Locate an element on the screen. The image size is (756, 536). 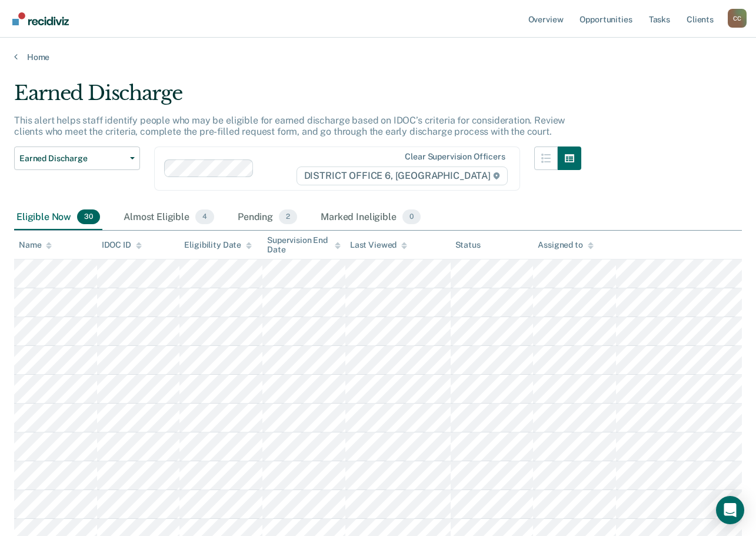
div: Open Intercom Messenger is located at coordinates (730, 510).